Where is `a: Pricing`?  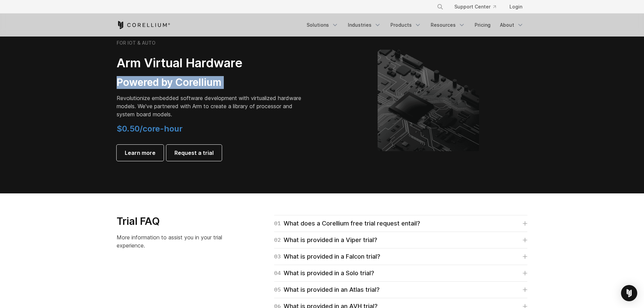
a: Pricing is located at coordinates (482, 25).